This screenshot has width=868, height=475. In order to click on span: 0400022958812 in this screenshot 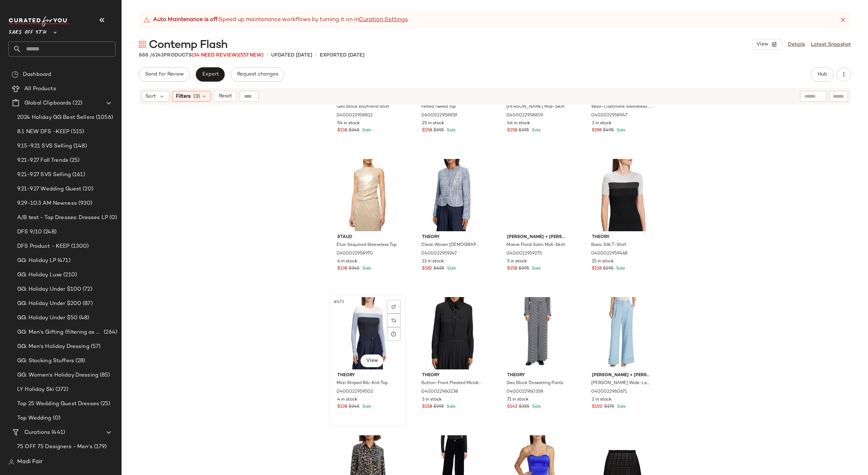, I will do `click(355, 116)`.